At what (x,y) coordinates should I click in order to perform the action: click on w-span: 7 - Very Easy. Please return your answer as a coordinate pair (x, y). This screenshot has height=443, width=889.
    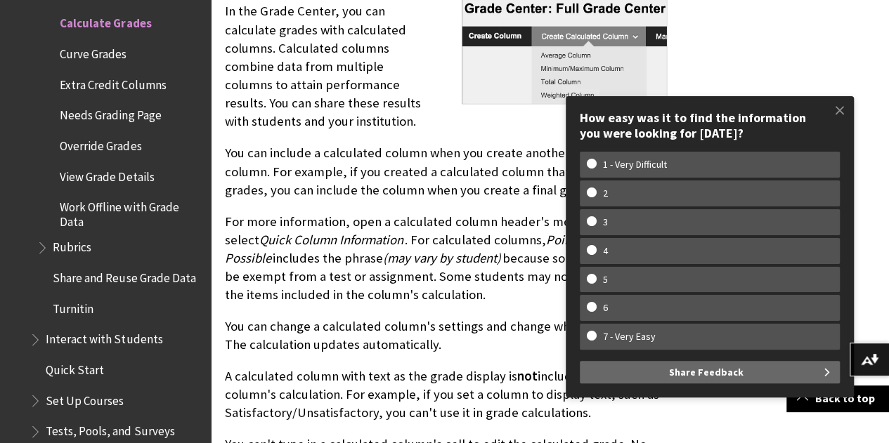
    Looking at the image, I should click on (629, 337).